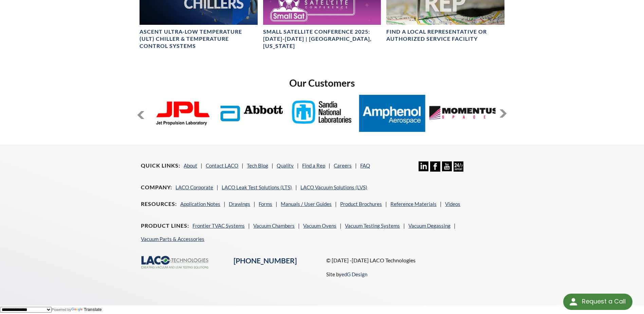  Describe the element at coordinates (173, 239) in the screenshot. I see `a: Vacuum Parts & Accessories` at that location.